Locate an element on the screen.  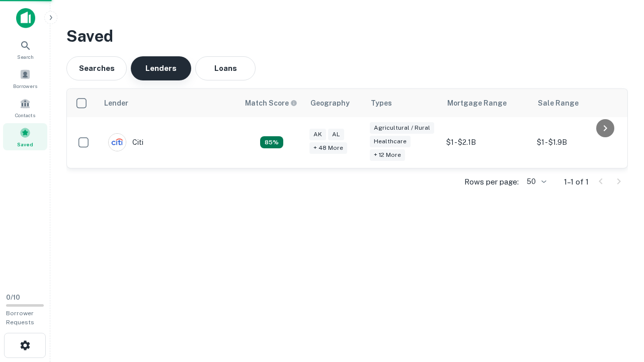
div: Search is located at coordinates (25, 49).